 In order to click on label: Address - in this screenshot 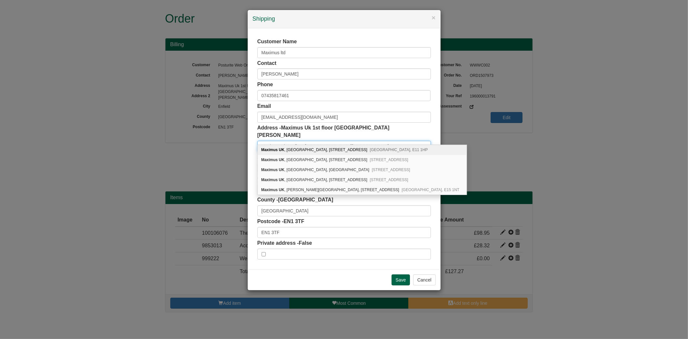, I will do `click(344, 132)`.